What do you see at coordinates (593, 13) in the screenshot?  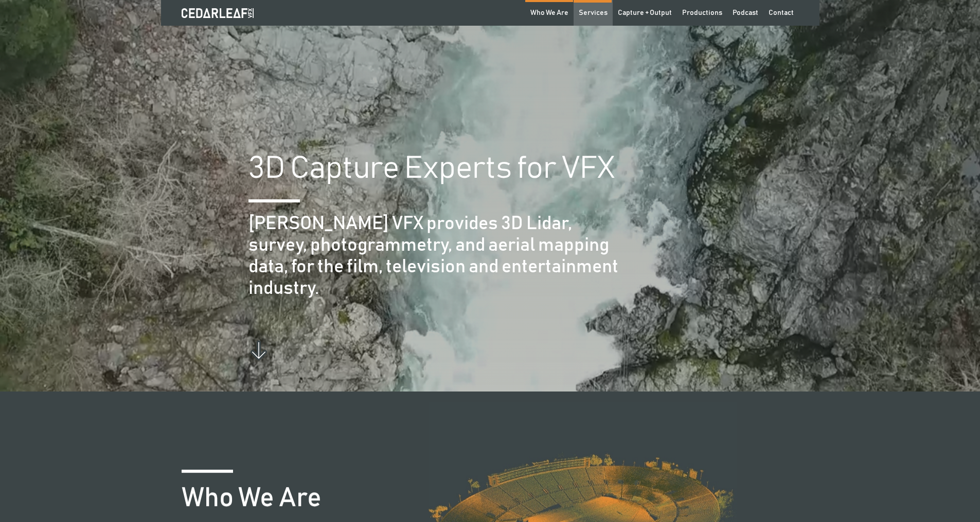 I see `div: Services` at bounding box center [593, 13].